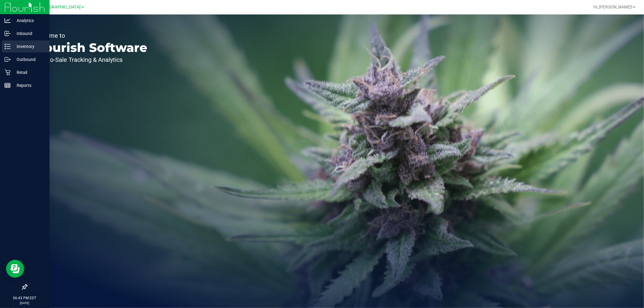  Describe the element at coordinates (7, 73) in the screenshot. I see `inline-svg: Retail` at that location.